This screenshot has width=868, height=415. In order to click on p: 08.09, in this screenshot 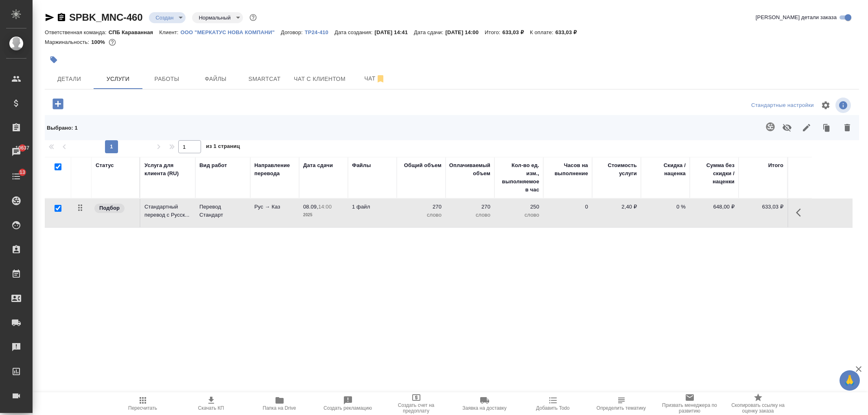, I will do `click(311, 207)`.